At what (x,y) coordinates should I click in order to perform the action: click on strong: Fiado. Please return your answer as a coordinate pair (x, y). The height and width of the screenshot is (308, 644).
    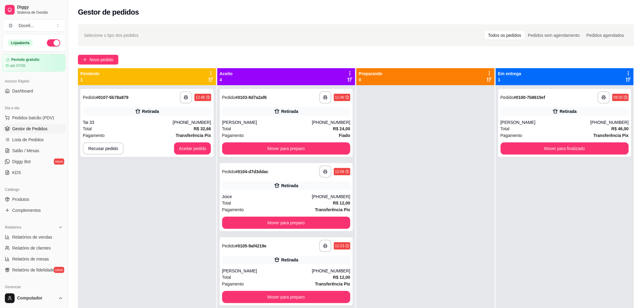
    Looking at the image, I should click on (345, 136).